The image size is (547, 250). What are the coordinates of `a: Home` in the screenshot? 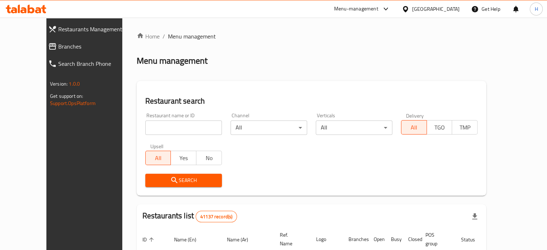 It's located at (148, 36).